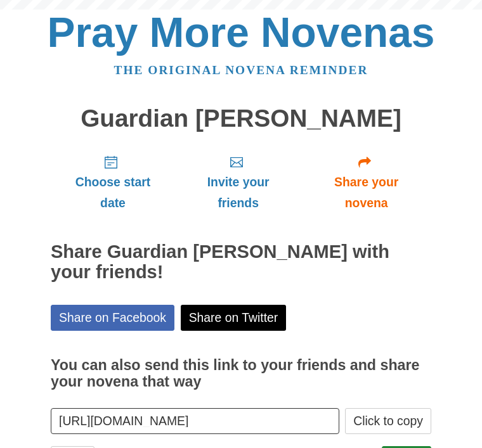  What do you see at coordinates (113, 182) in the screenshot?
I see `a: Choose start date` at bounding box center [113, 182].